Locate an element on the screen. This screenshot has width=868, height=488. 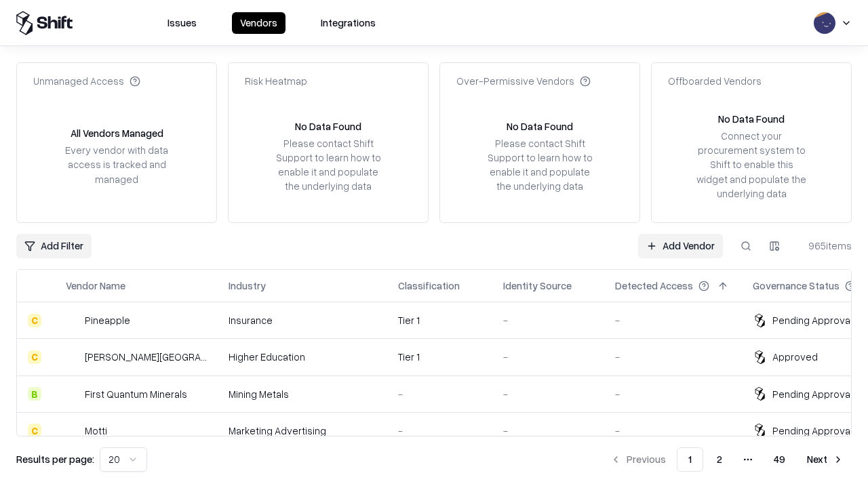
div: Detected Access is located at coordinates (654, 285).